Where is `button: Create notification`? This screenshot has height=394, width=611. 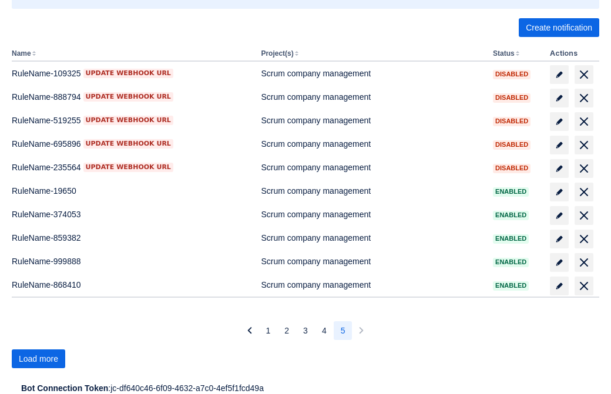
button: Create notification is located at coordinates (559, 28).